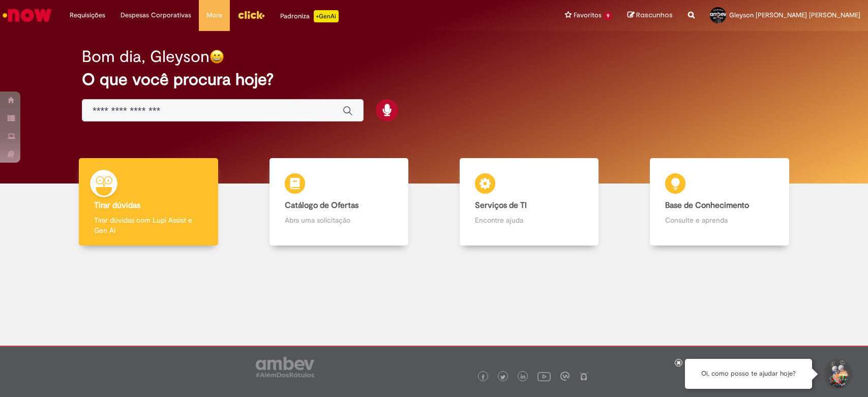 This screenshot has height=397, width=868. Describe the element at coordinates (326, 17) in the screenshot. I see `p: +GenAi` at that location.